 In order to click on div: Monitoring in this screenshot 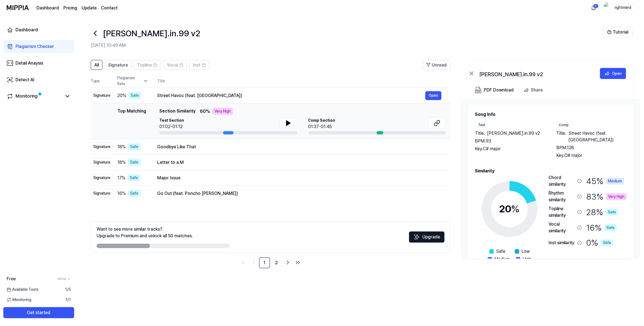, I will do `click(27, 96)`.